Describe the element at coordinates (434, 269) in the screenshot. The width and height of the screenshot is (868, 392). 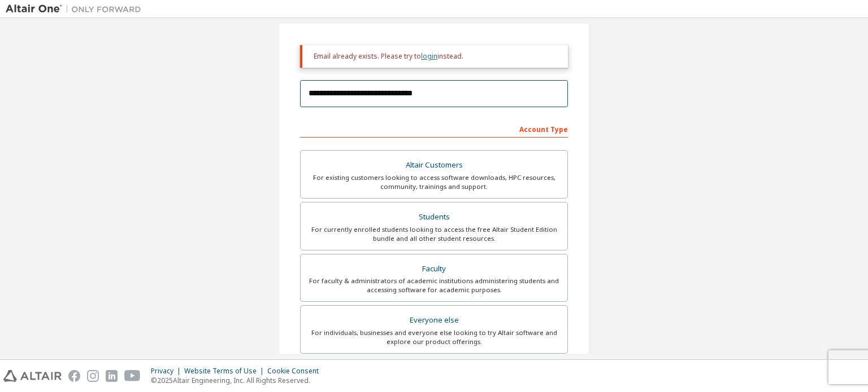
I see `div: Faculty` at that location.